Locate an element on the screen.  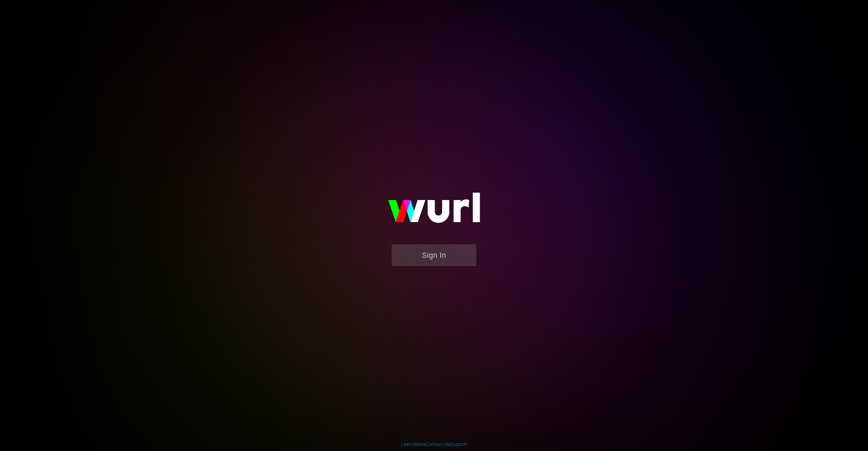
a: Support is located at coordinates (459, 443).